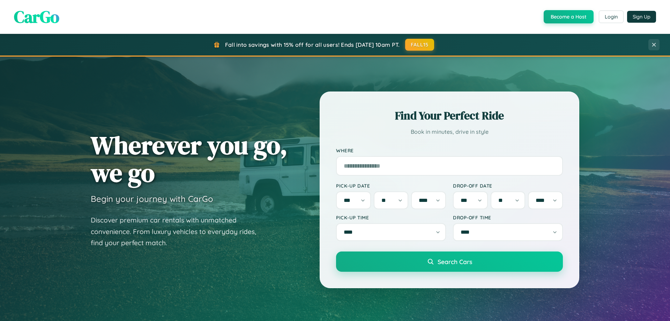  I want to click on p: Book in minutes, drive in style, so click(449, 132).